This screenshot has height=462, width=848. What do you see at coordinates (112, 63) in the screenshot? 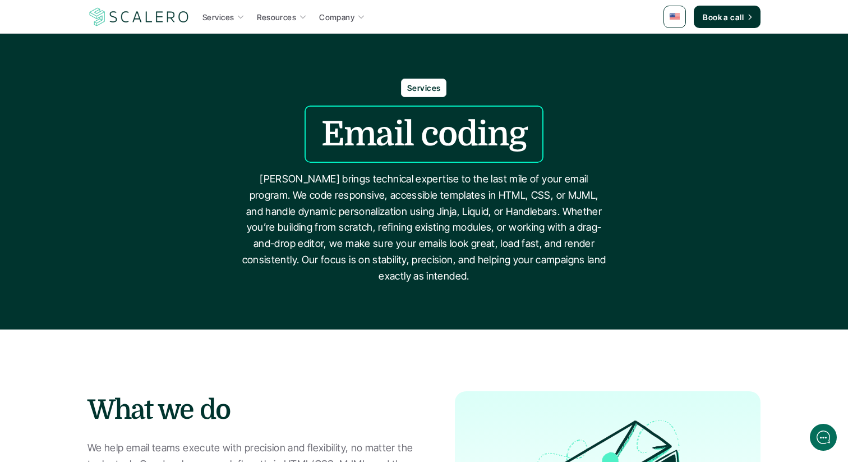
I see `h1: Hi! Welcome to Scalero.` at bounding box center [112, 63].